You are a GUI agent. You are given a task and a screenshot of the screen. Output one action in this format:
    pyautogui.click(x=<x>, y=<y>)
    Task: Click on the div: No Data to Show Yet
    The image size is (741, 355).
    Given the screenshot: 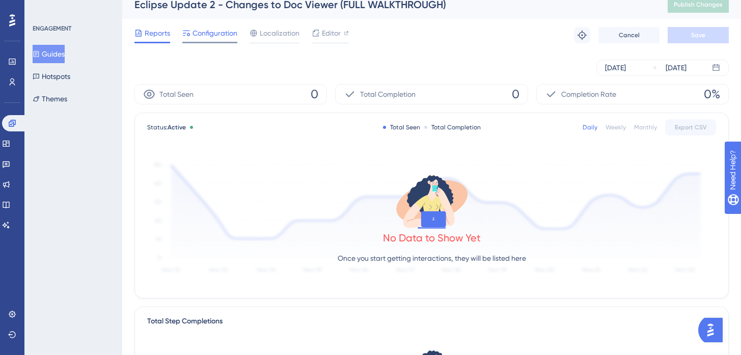 What is the action you would take?
    pyautogui.click(x=432, y=238)
    